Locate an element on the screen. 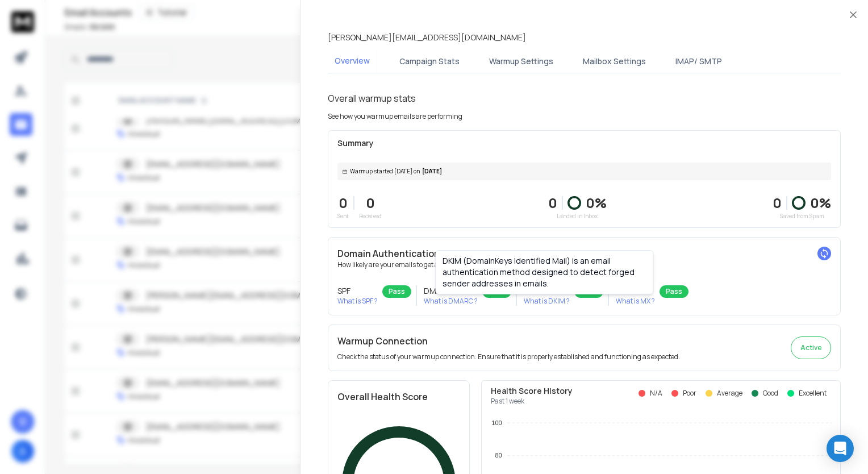 This screenshot has height=474, width=868. button: IMAP/ SMTP is located at coordinates (699, 62).